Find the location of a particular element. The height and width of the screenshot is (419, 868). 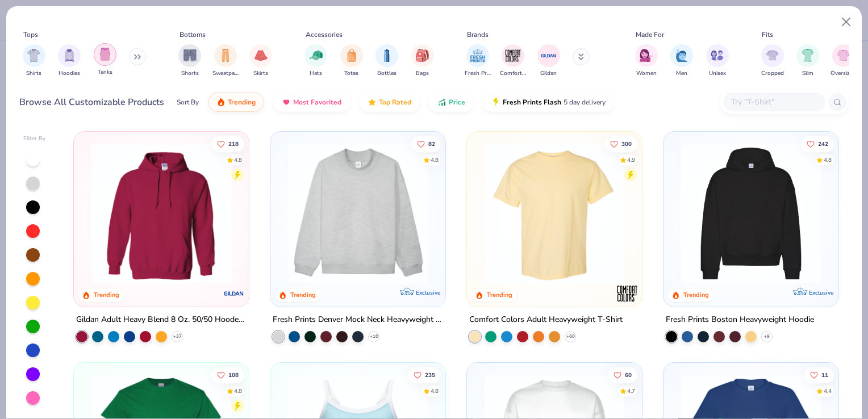

span: Oversized is located at coordinates (843, 73).